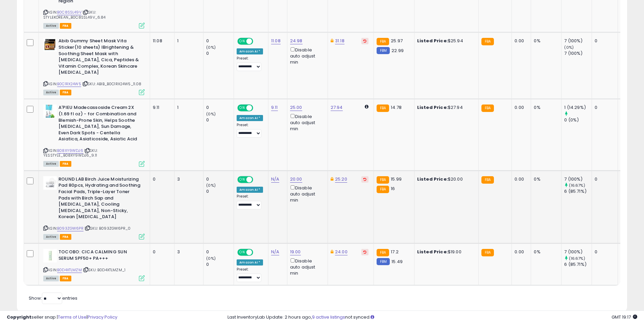  Describe the element at coordinates (103, 317) in the screenshot. I see `a: Privacy Policy` at that location.